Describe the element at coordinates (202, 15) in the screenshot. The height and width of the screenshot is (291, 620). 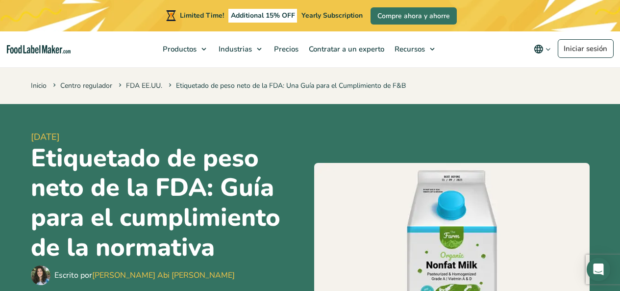
I see `span: Limited Time!` at that location.